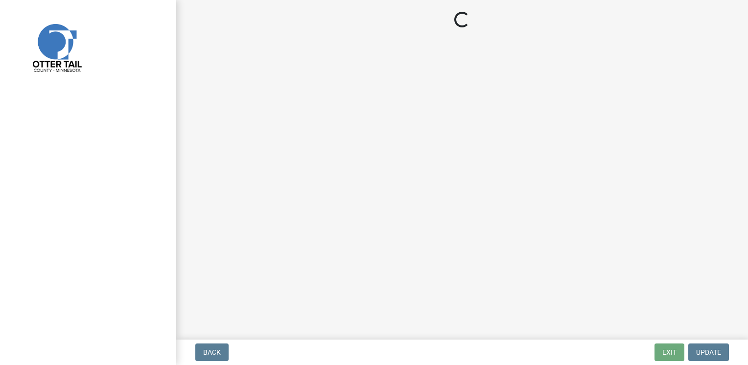  Describe the element at coordinates (708, 352) in the screenshot. I see `span: Update` at that location.